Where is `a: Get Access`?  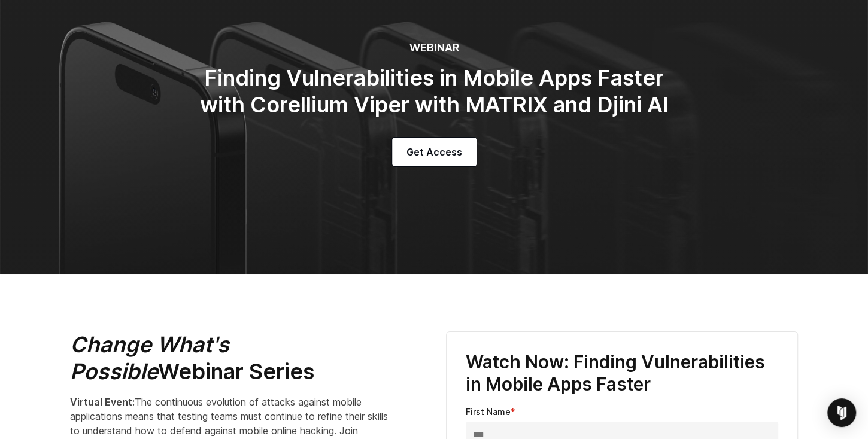 a: Get Access is located at coordinates (434, 152).